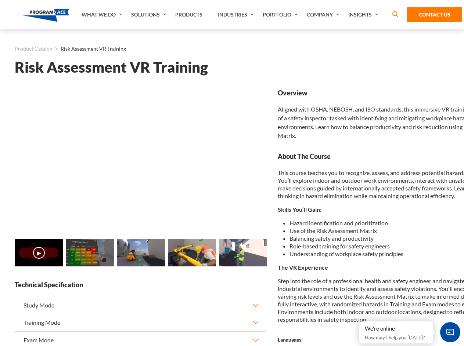 This screenshot has height=346, width=464. Describe the element at coordinates (140, 305) in the screenshot. I see `button: Study Mode` at that location.